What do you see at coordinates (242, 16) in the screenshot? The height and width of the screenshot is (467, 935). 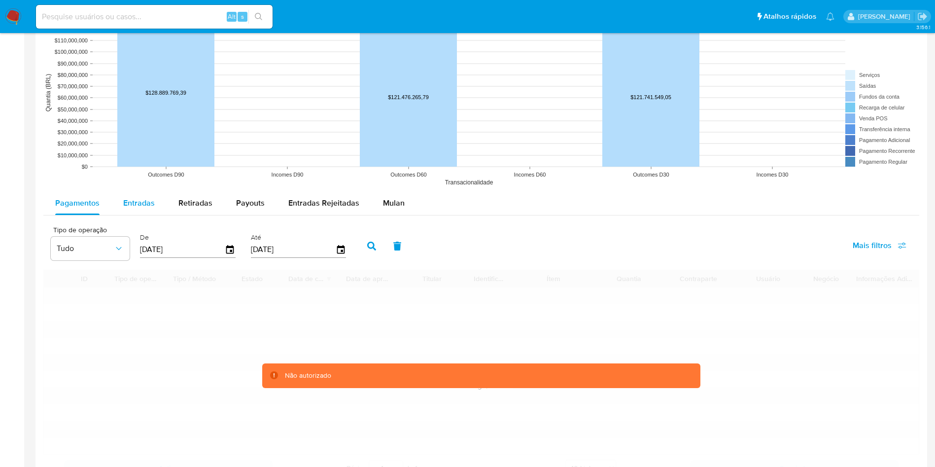 I see `span: s` at bounding box center [242, 16].